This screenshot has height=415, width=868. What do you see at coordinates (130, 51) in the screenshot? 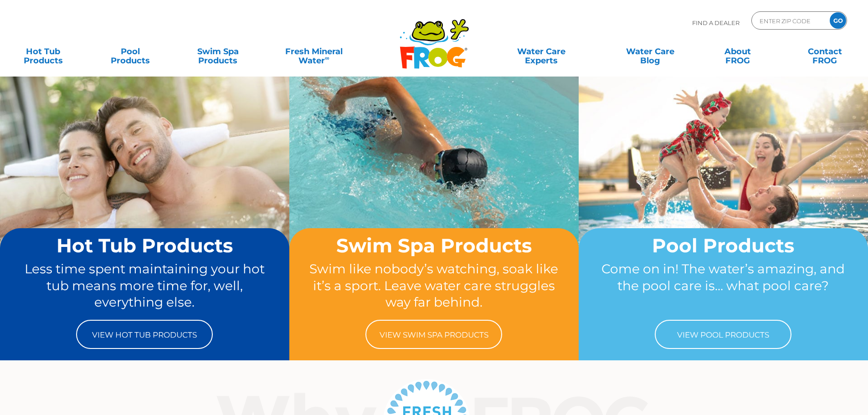
I see `a: PoolProducts` at bounding box center [130, 51].